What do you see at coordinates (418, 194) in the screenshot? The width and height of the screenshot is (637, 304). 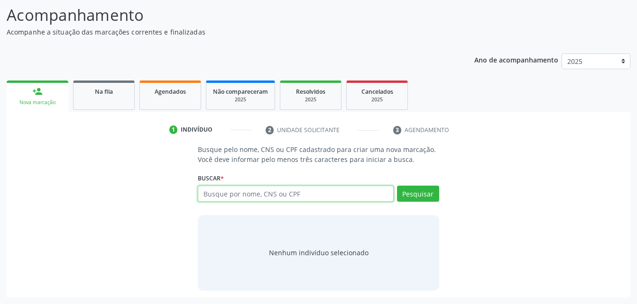 I see `button: Pesquisar` at bounding box center [418, 194].